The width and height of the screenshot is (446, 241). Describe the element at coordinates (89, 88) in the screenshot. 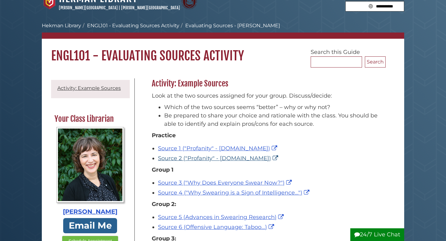

I see `a: Activity: Example Sources` at that location.